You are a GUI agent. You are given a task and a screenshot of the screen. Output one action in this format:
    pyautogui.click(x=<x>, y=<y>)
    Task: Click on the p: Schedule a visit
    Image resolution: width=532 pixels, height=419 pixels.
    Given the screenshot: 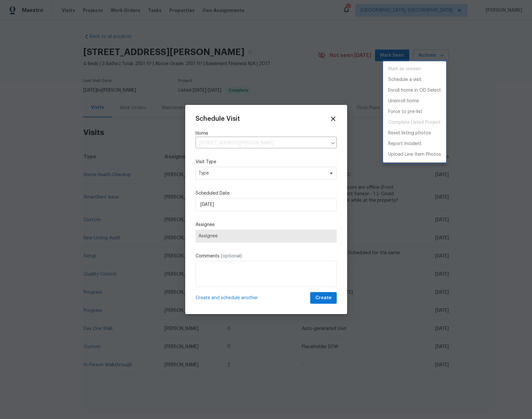 What is the action you would take?
    pyautogui.click(x=405, y=79)
    